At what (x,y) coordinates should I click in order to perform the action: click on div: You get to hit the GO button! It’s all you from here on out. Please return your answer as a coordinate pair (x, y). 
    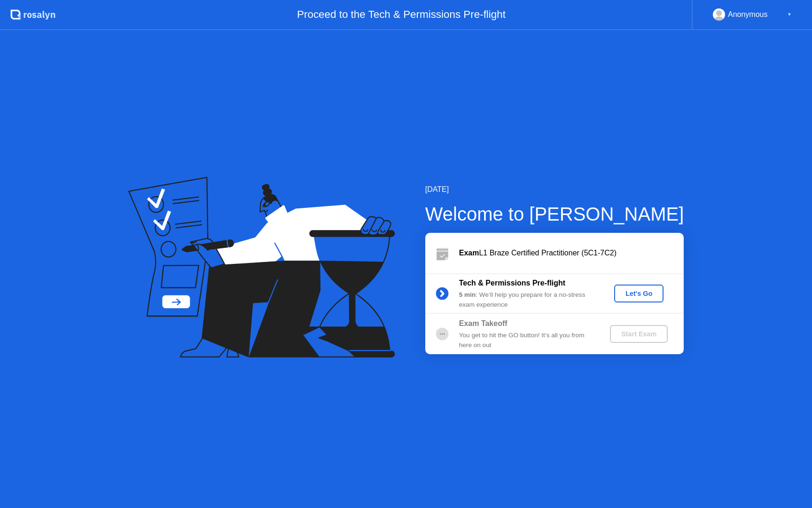
    Looking at the image, I should click on (527, 340).